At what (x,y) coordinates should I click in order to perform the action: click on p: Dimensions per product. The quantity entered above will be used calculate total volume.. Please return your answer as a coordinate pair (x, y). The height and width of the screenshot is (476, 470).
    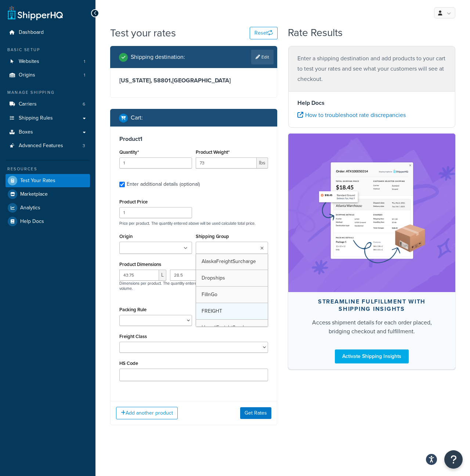
    Looking at the image, I should click on (193, 286).